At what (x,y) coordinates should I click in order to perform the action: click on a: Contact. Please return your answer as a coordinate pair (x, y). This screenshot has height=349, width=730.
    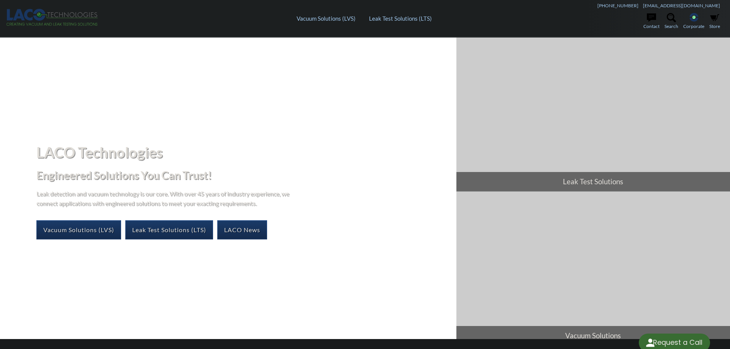
    Looking at the image, I should click on (652, 21).